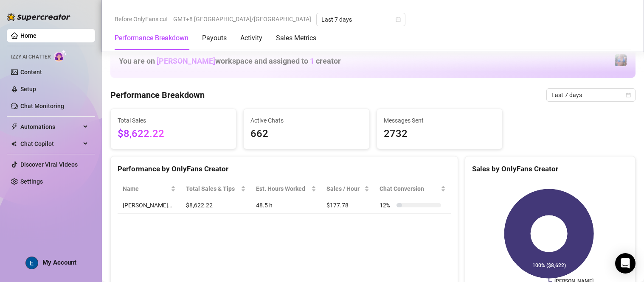  Describe the element at coordinates (296, 38) in the screenshot. I see `div: Sales Metrics` at that location.